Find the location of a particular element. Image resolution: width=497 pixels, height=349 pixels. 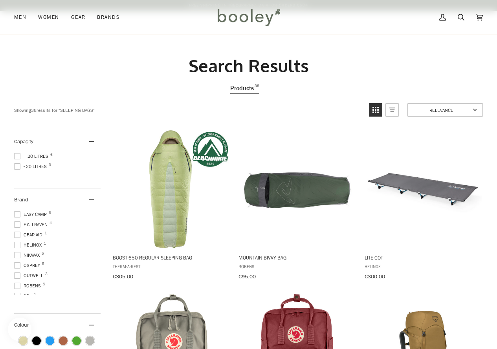

span: Mountain Bivvy Bag is located at coordinates (296, 258).